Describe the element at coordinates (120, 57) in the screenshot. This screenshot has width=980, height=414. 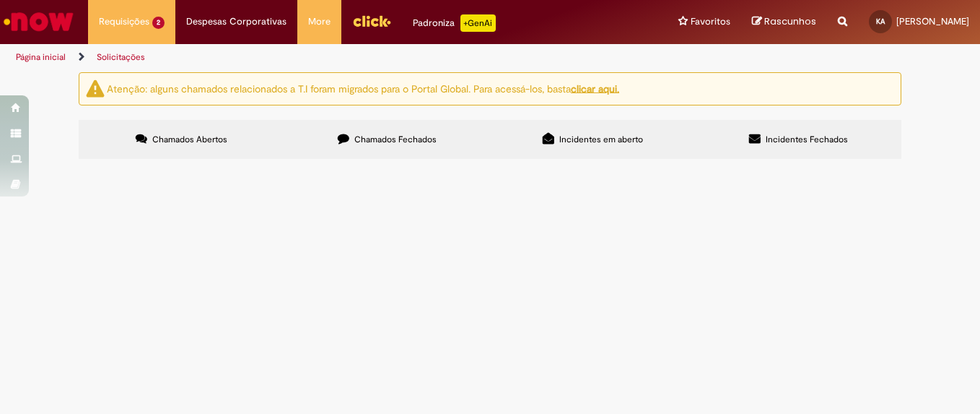
I see `a: Solicitações` at that location.